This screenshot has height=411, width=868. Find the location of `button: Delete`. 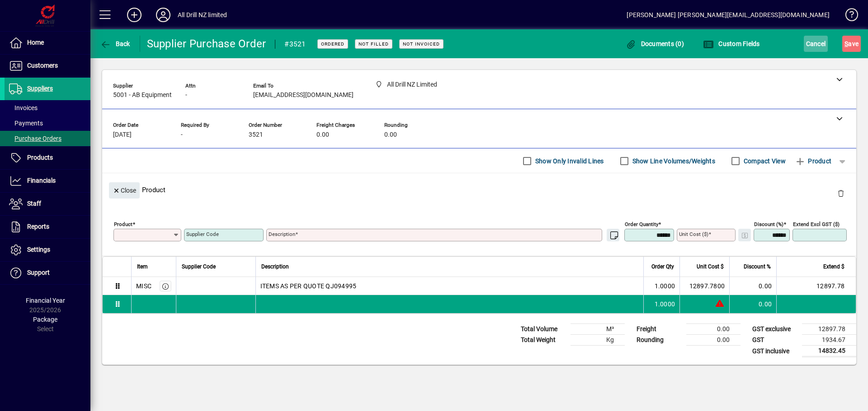

button: Delete is located at coordinates (841, 193).